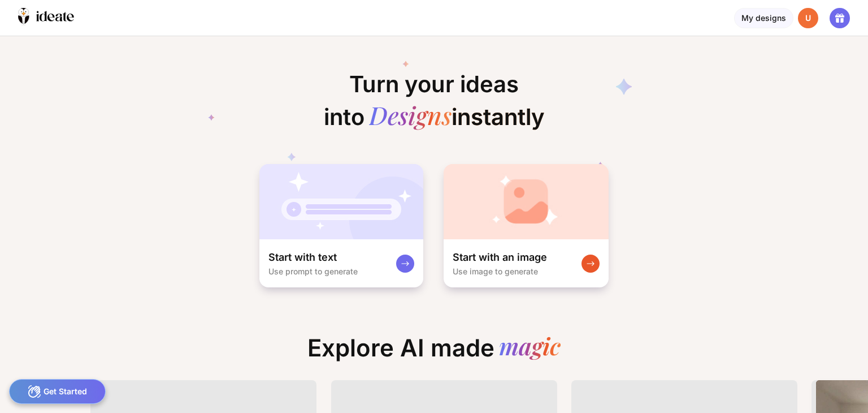  Describe the element at coordinates (499, 257) in the screenshot. I see `div: Start with an image` at that location.